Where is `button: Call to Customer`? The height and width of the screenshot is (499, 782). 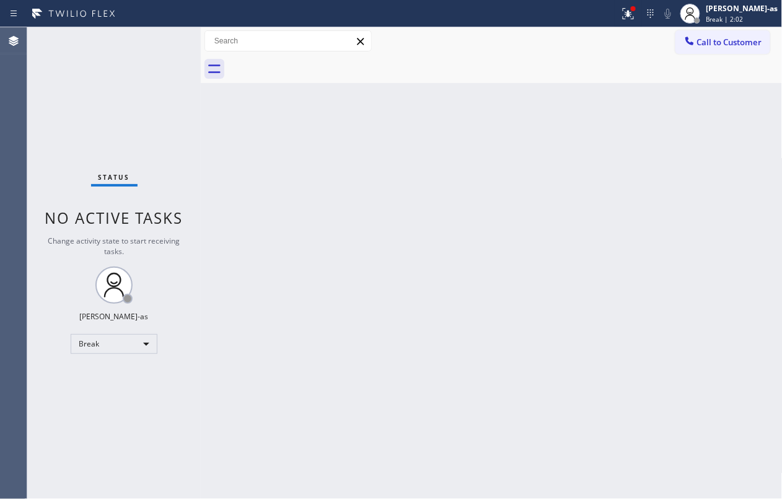
button: Call to Customer is located at coordinates (723, 42).